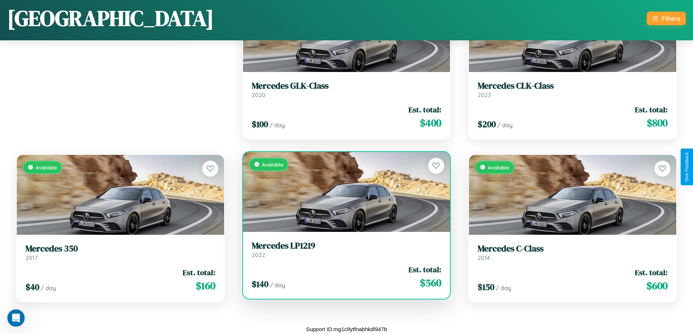 This screenshot has height=334, width=693. I want to click on span: $ 800, so click(657, 123).